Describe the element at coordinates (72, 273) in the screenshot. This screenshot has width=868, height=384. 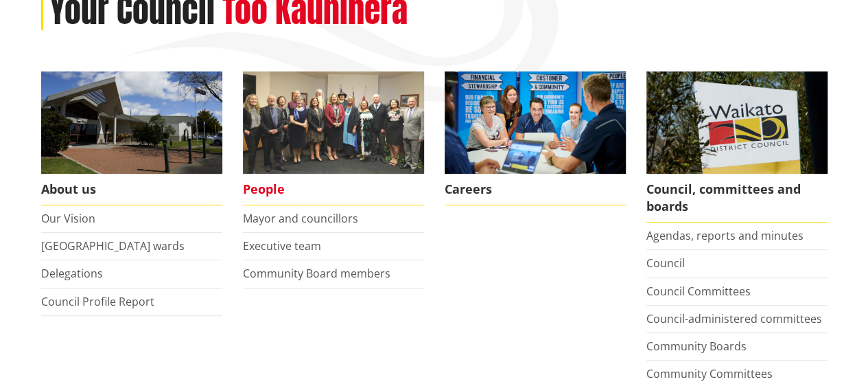
I see `a: Delegations` at that location.